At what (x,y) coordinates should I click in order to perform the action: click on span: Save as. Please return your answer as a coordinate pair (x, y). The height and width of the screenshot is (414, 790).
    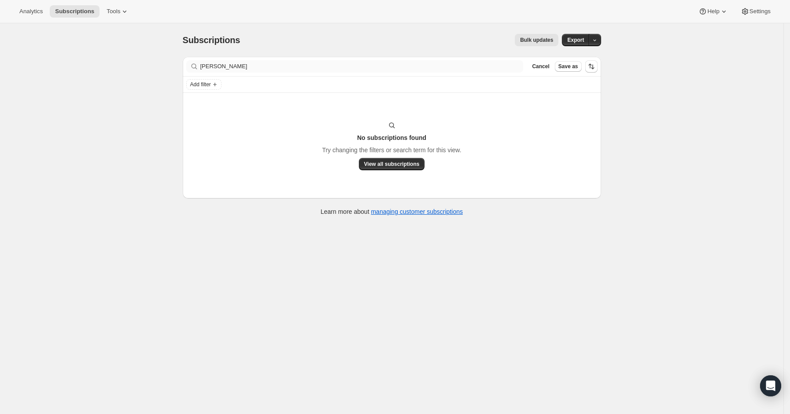
    Looking at the image, I should click on (568, 67).